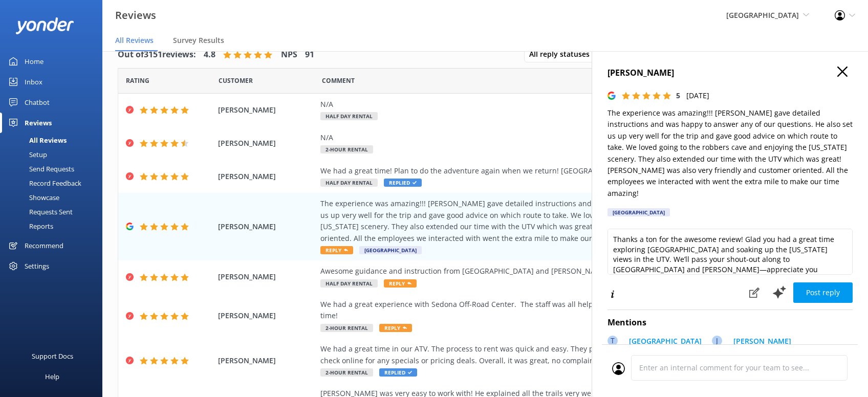  What do you see at coordinates (54, 154) in the screenshot?
I see `a: Setup` at bounding box center [54, 154].